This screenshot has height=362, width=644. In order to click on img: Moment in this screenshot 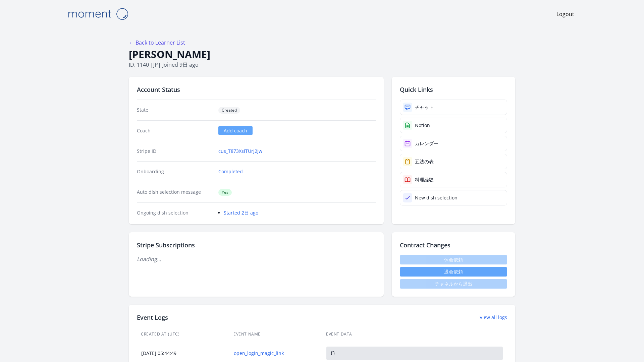, I will do `click(98, 14)`.